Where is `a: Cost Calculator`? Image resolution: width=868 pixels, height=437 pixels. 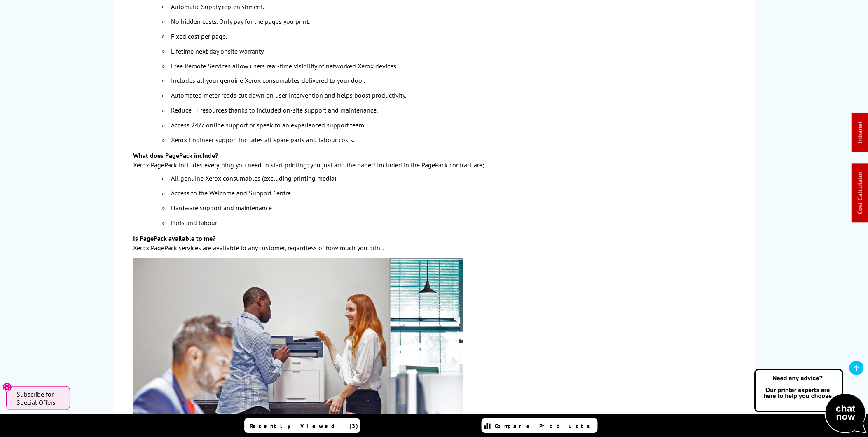 a: Cost Calculator is located at coordinates (861, 193).